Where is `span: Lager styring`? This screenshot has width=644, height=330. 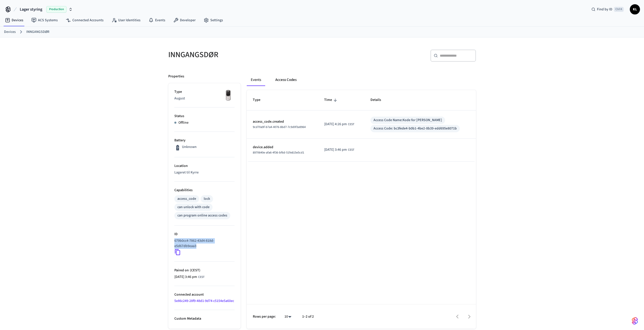 span: Lager styring is located at coordinates (31, 9).